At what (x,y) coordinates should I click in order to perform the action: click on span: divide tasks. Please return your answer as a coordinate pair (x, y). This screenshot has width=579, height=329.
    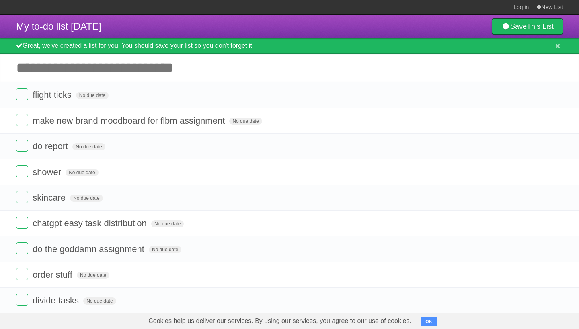
    Looking at the image, I should click on (57, 301).